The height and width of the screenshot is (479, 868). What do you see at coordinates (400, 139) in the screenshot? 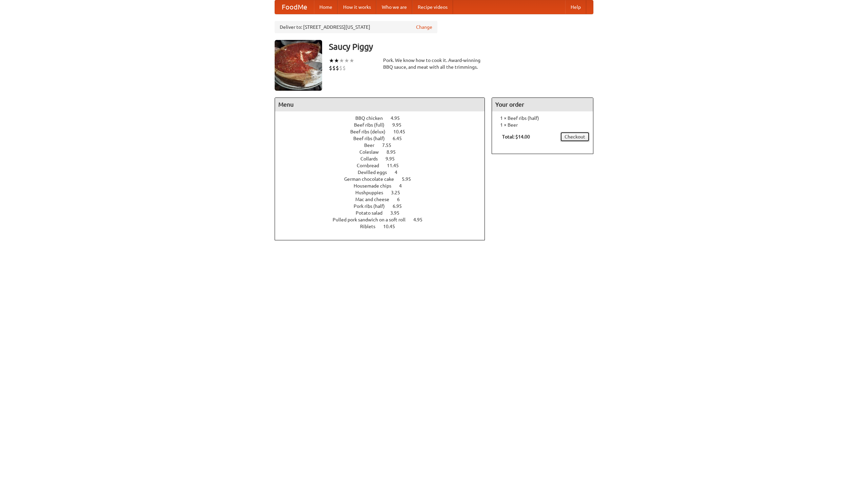
I see `span: 6.45` at bounding box center [400, 139].